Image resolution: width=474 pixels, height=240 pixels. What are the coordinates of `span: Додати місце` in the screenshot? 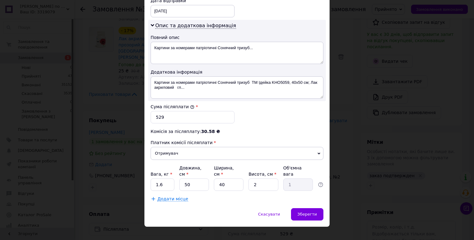 It's located at (173, 199).